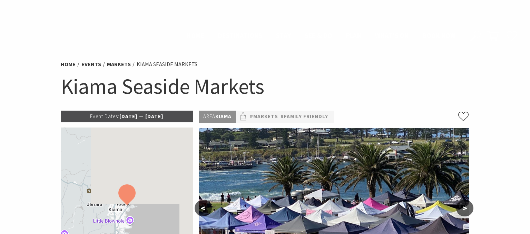 This screenshot has height=234, width=530. What do you see at coordinates (264, 117) in the screenshot?
I see `a: #Markets` at bounding box center [264, 117].